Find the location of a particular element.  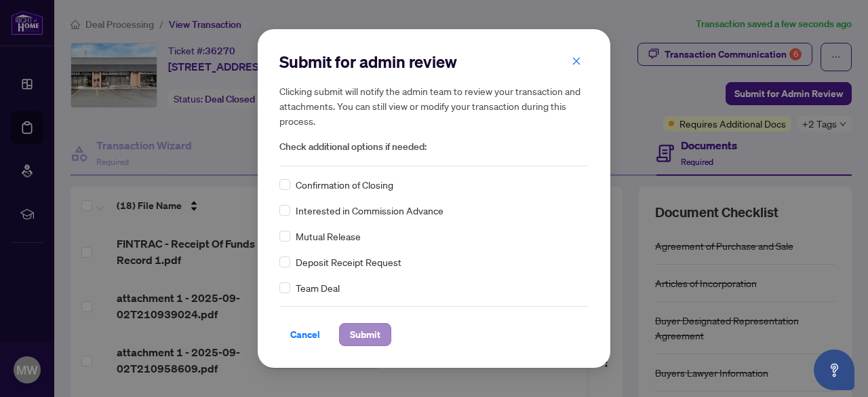

h5: Clicking submit will notify the admin team to review your transaction and attachments. You can st... is located at coordinates (434, 106).